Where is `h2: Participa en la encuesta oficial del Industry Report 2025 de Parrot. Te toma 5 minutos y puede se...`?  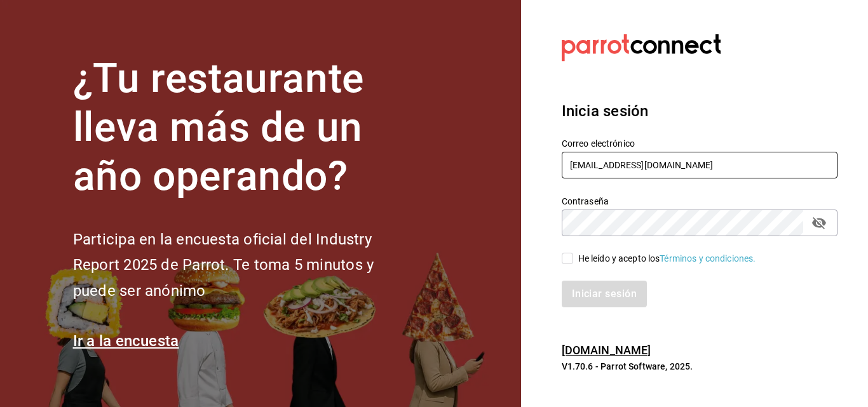 h2: Participa en la encuesta oficial del Industry Report 2025 de Parrot. Te toma 5 minutos y puede se... is located at coordinates (244, 266).